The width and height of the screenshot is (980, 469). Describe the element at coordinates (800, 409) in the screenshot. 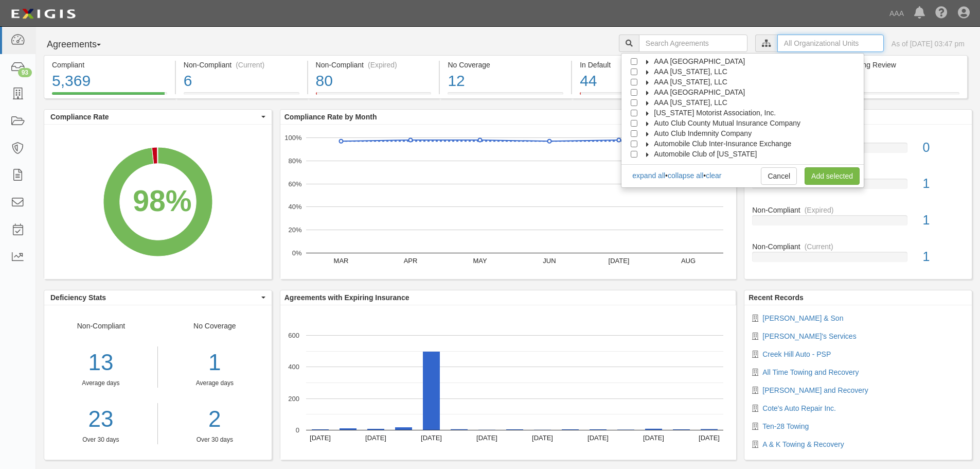

I see `a: Cote's Auto Repair Inc.` at that location.